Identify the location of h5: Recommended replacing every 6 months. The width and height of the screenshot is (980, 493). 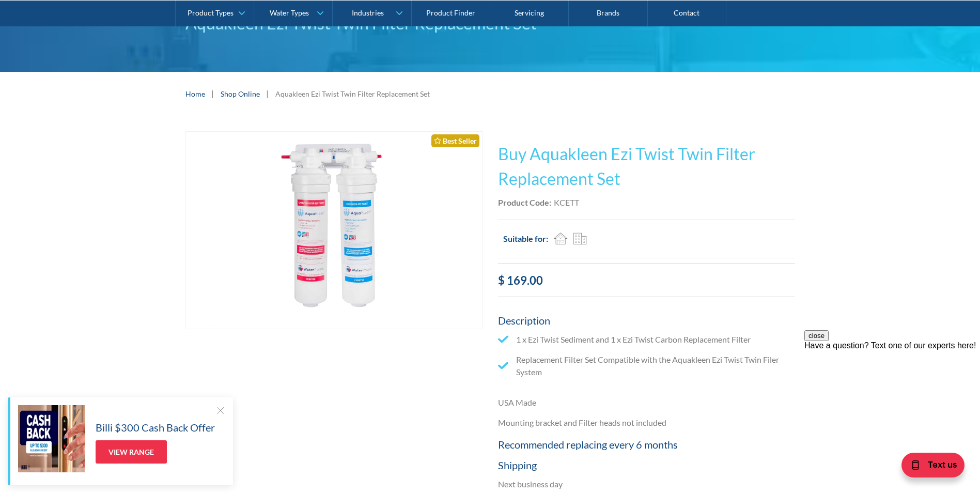
(646, 444).